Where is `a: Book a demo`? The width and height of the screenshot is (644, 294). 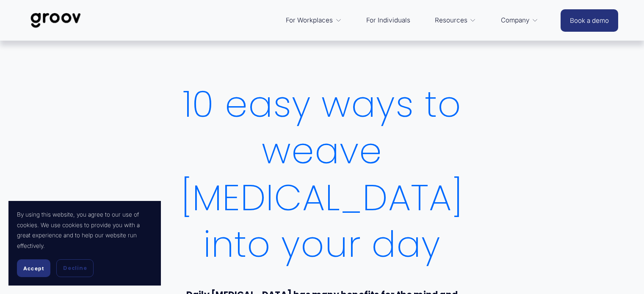
a: Book a demo is located at coordinates (589, 20).